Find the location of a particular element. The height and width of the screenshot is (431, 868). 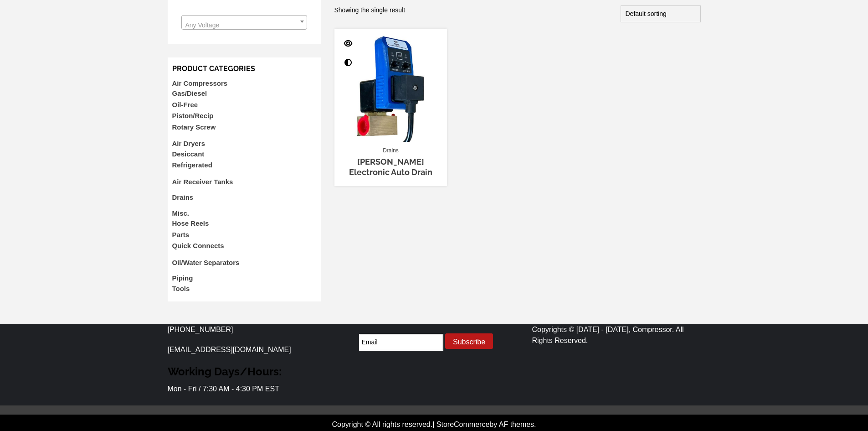

a: Air Compressors is located at coordinates (200, 83).